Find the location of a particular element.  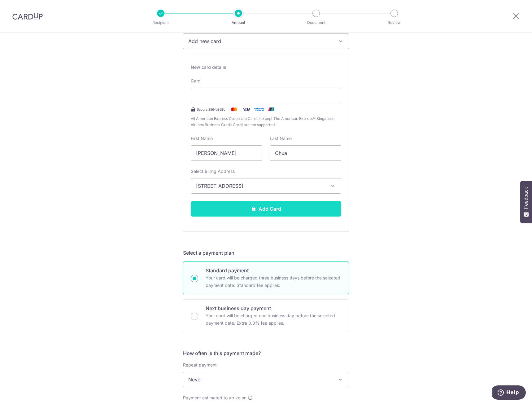

span: Feedback is located at coordinates (526, 198).